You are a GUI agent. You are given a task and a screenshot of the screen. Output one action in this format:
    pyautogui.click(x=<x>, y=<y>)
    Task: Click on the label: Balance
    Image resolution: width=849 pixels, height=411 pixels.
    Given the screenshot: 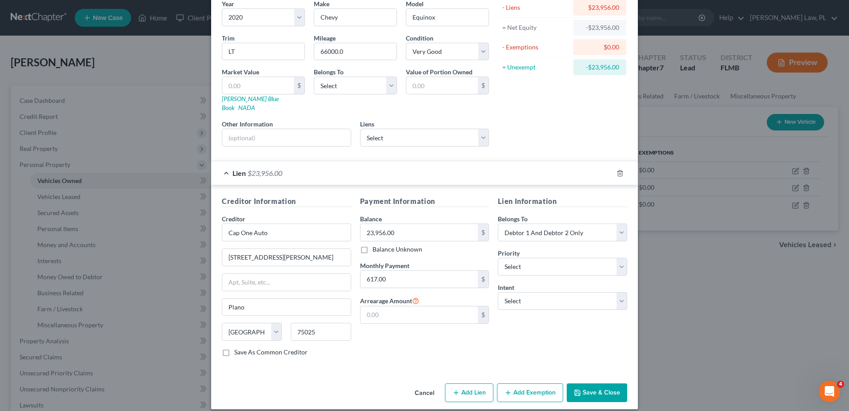 What is the action you would take?
    pyautogui.click(x=371, y=218)
    